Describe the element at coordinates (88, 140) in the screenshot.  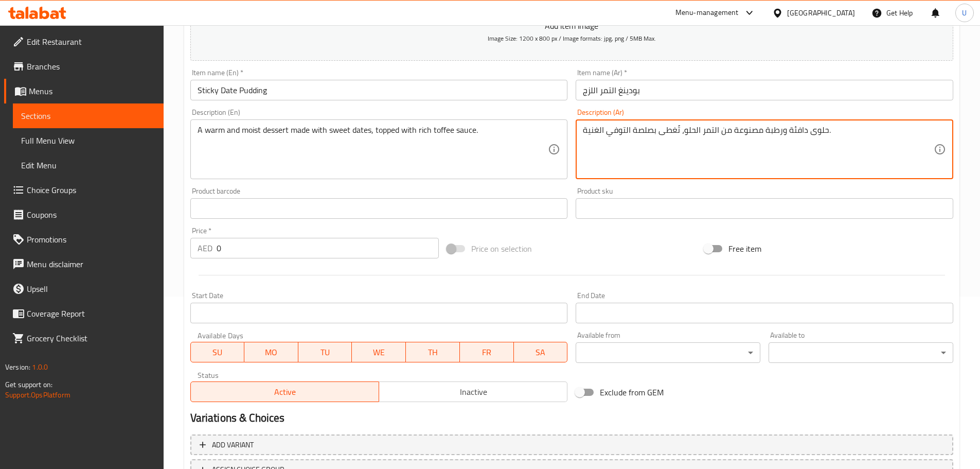
I see `a: Full Menu View` at that location.